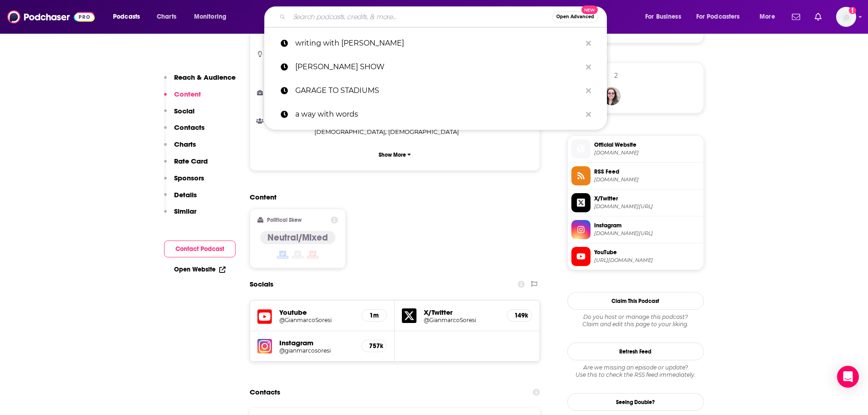 This screenshot has height=415, width=868. What do you see at coordinates (647, 152) in the screenshot?
I see `span: gianmarcosoresi.com` at bounding box center [647, 152].